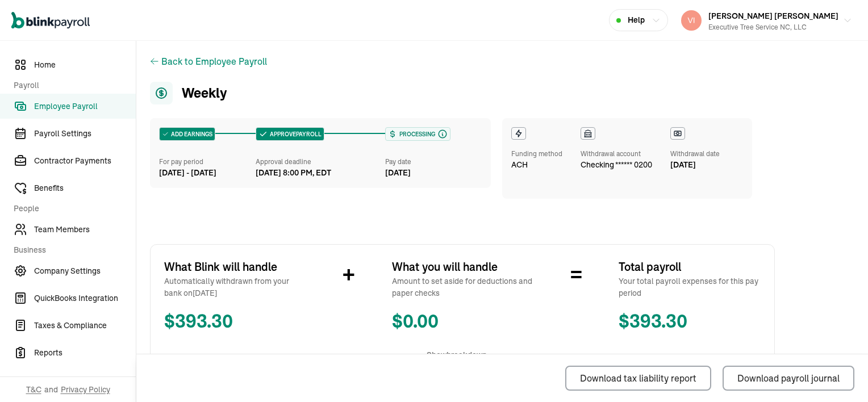 The height and width of the screenshot is (402, 868). What do you see at coordinates (318, 162) in the screenshot?
I see `div: Approval deadline` at bounding box center [318, 162].